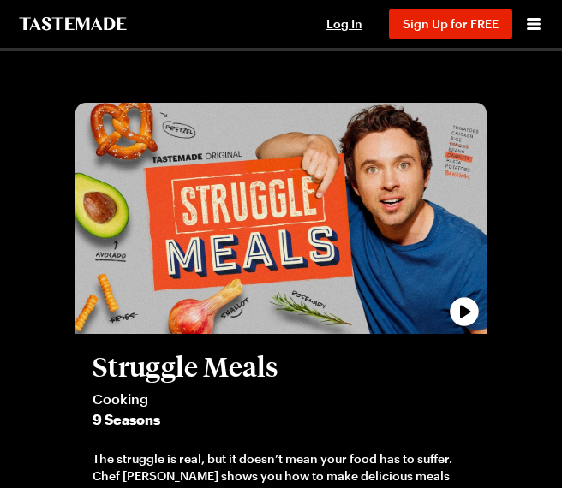 The image size is (562, 488). Describe the element at coordinates (281, 420) in the screenshot. I see `span: 9 Seasons` at that location.